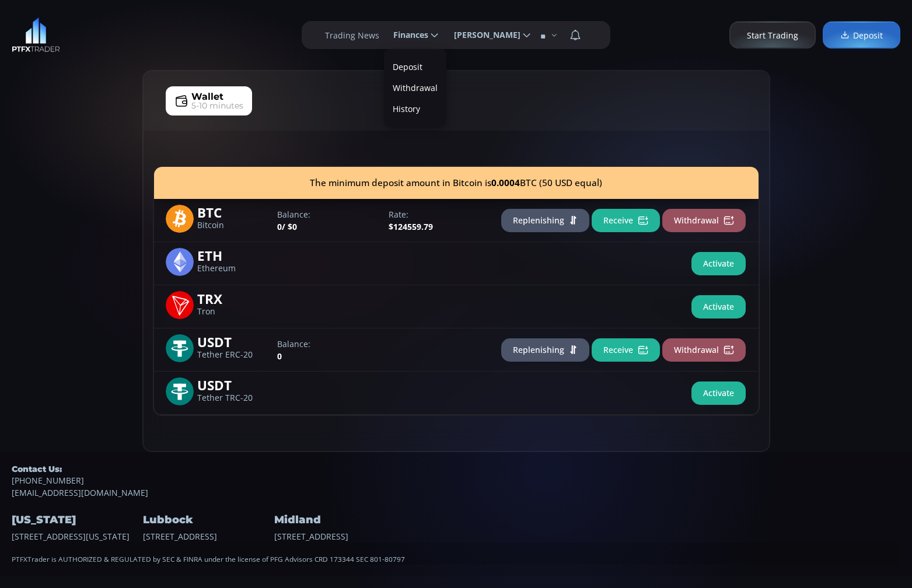  What do you see at coordinates (352, 35) in the screenshot?
I see `label: Trading News` at bounding box center [352, 35].